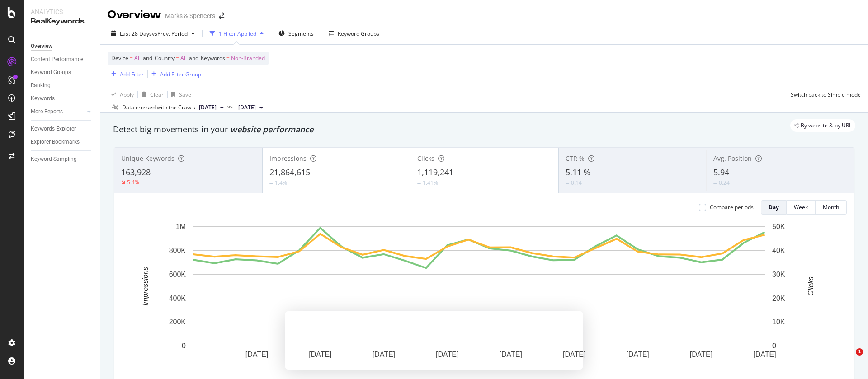 The width and height of the screenshot is (868, 379). I want to click on text: 400K, so click(177, 298).